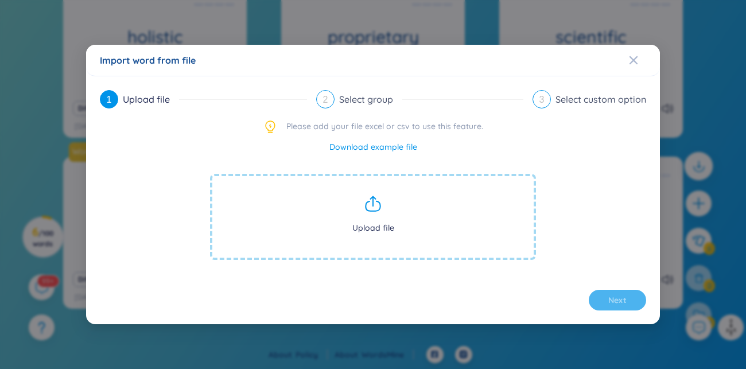 Image resolution: width=746 pixels, height=369 pixels. What do you see at coordinates (109, 99) in the screenshot?
I see `span: 1` at bounding box center [109, 99].